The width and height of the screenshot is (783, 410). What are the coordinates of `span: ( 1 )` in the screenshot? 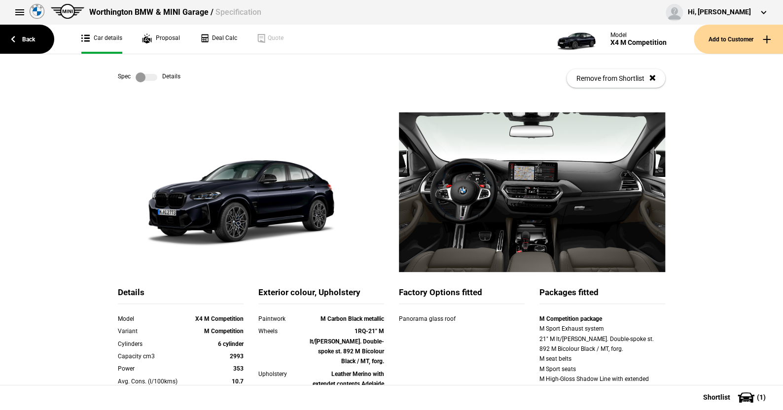 It's located at (762, 398).